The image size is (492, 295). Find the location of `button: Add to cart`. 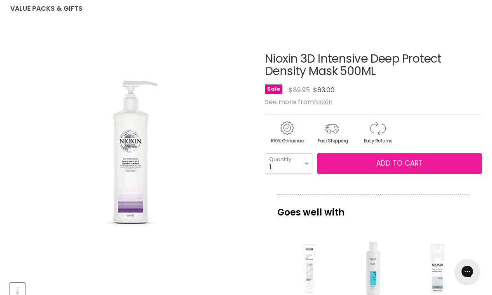

button: Add to cart is located at coordinates (400, 164).